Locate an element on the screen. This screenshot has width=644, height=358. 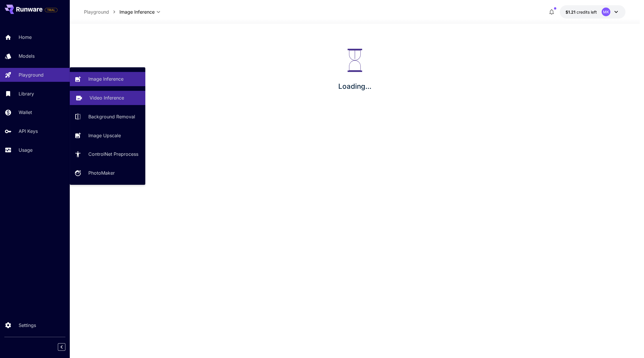
div: $1.2096 is located at coordinates (581, 12).